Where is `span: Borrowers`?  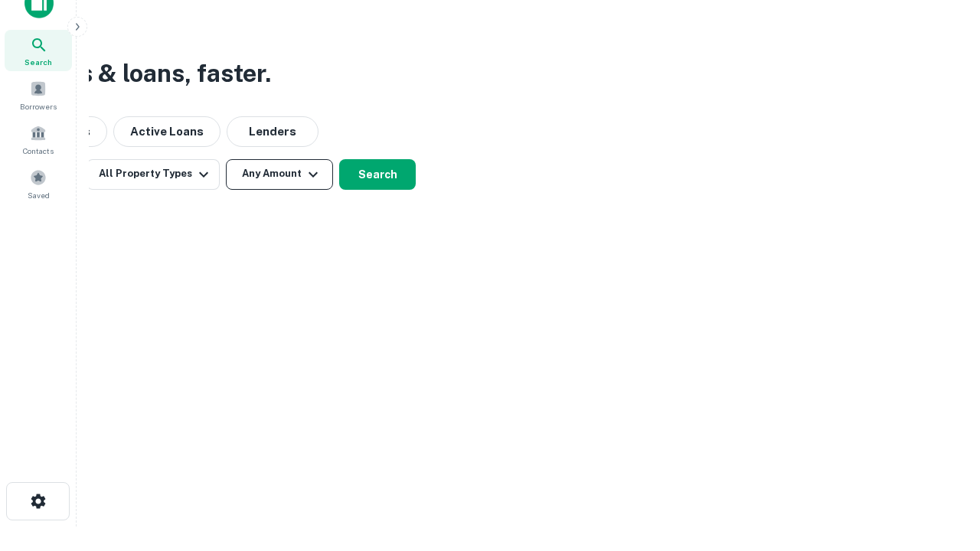 span: Borrowers is located at coordinates (38, 107).